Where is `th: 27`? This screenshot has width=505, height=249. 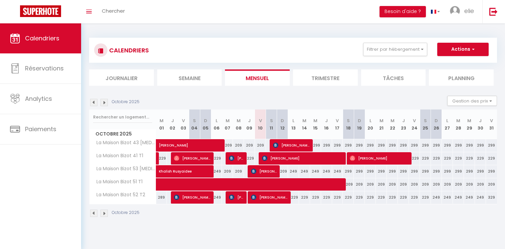
th: 27 is located at coordinates (447, 124).